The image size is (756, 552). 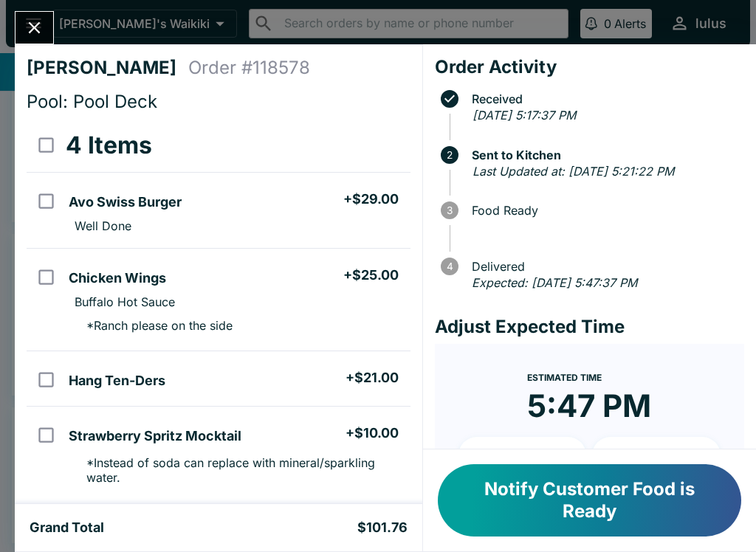 What do you see at coordinates (103, 226) in the screenshot?
I see `p: Well Done` at bounding box center [103, 226].